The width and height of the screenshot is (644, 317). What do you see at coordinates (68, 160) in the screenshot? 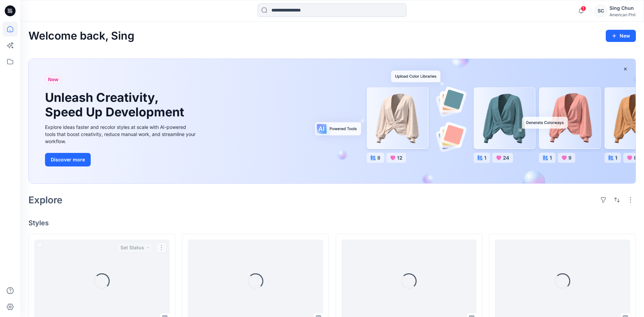
I see `button: Discover more` at bounding box center [68, 160].